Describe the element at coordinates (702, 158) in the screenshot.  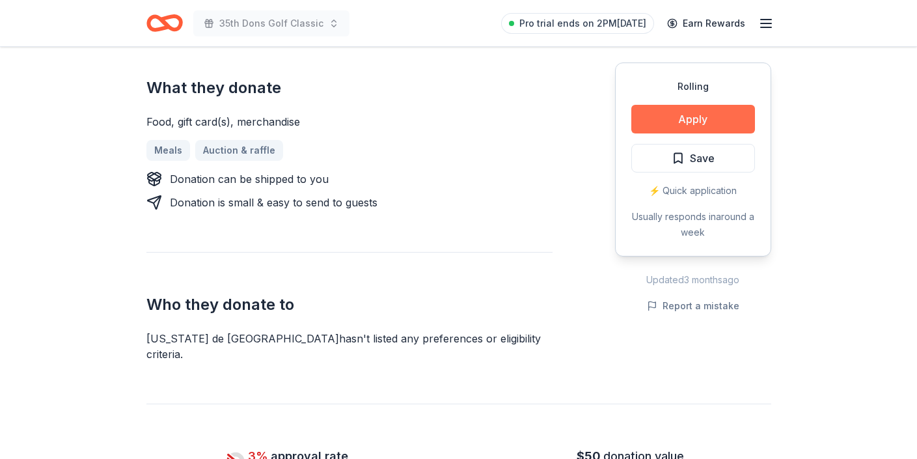
I see `span: Save` at that location.